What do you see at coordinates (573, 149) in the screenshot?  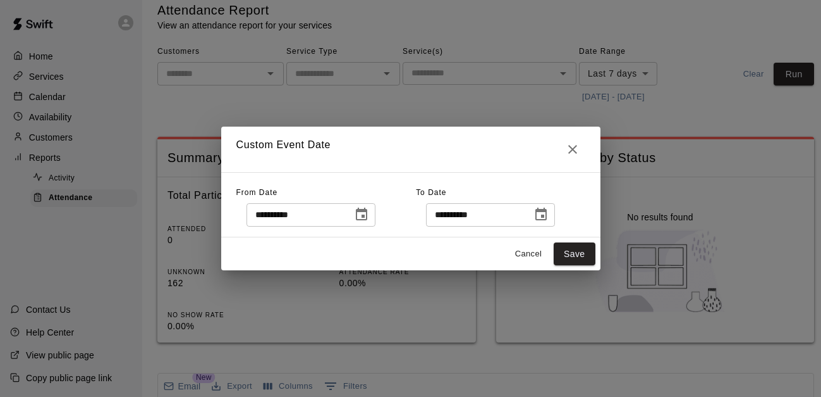 I see `button: Close` at bounding box center [573, 149].